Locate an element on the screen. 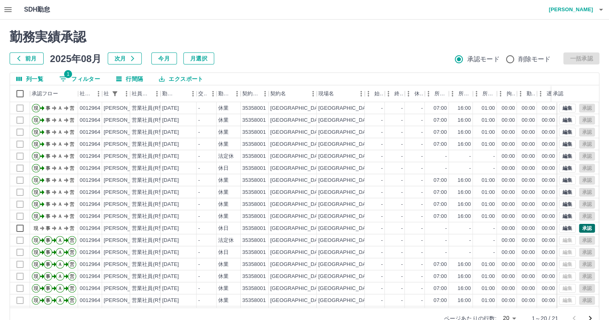  div: 承認 is located at coordinates (572, 94).